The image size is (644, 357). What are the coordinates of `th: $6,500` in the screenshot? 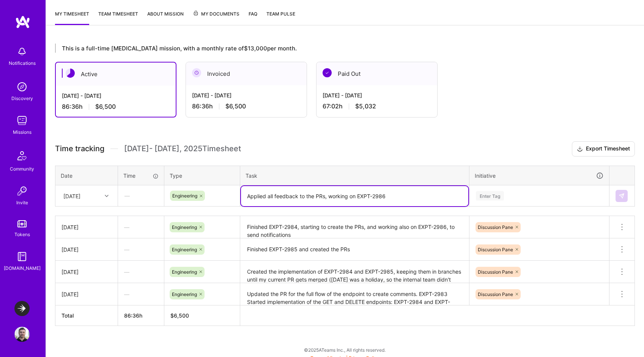 It's located at (202, 316).